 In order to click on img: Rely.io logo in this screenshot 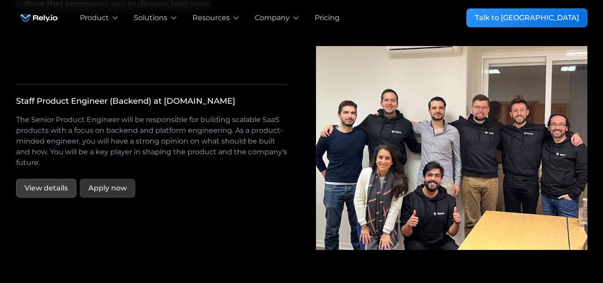, I will do `click(39, 18)`.